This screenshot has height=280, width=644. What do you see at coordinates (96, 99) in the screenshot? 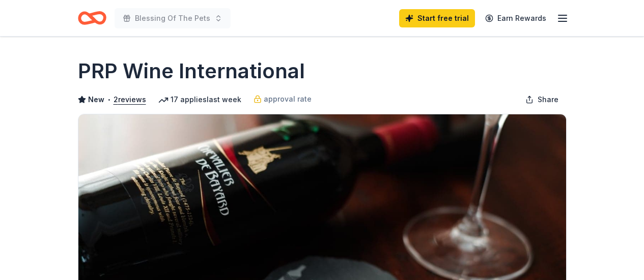
I see `span: New` at bounding box center [96, 99].